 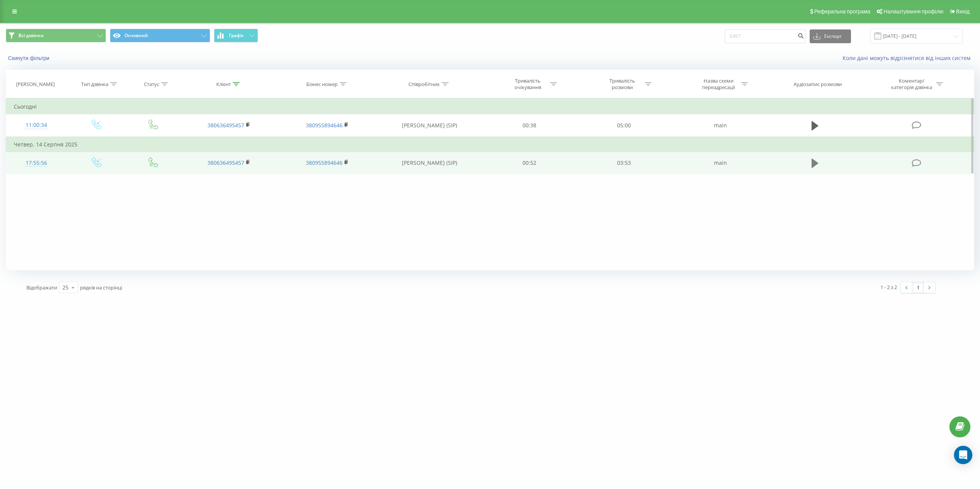 I want to click on div: Тривалість розмови, so click(x=622, y=84).